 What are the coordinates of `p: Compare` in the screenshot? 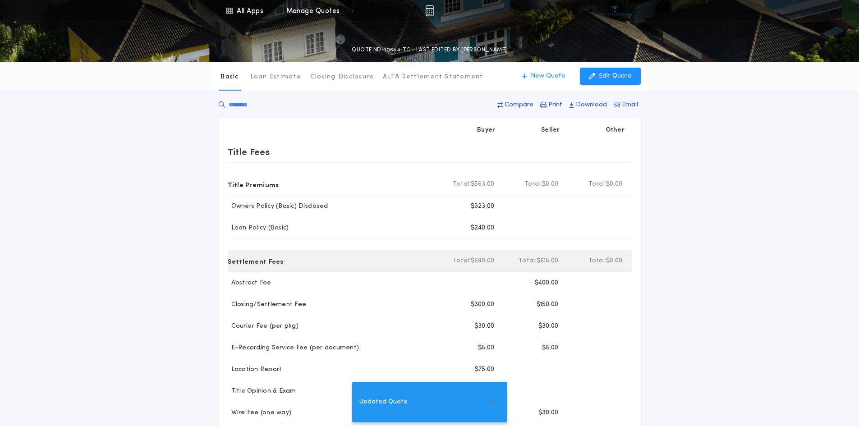 It's located at (519, 105).